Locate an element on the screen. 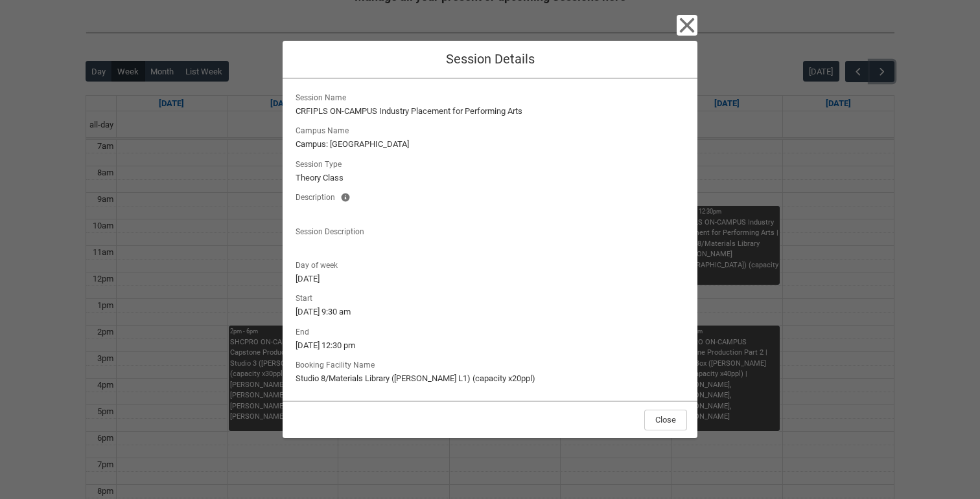  span: Day of week is located at coordinates (319, 264).